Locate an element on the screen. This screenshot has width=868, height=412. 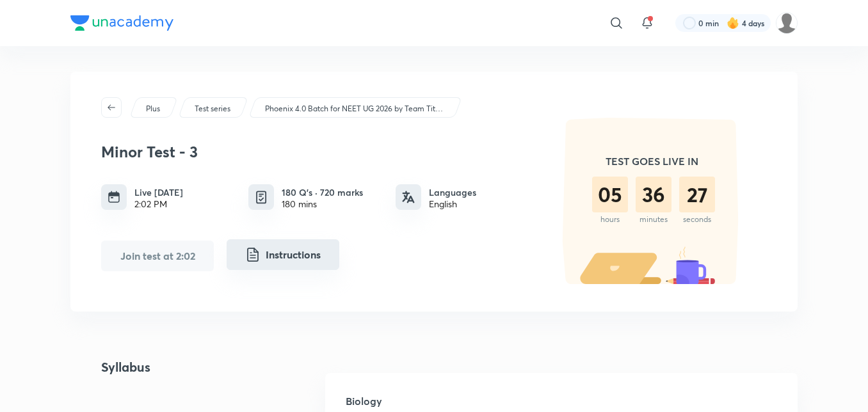
h3: Minor Test - 3 is located at coordinates (316, 151).